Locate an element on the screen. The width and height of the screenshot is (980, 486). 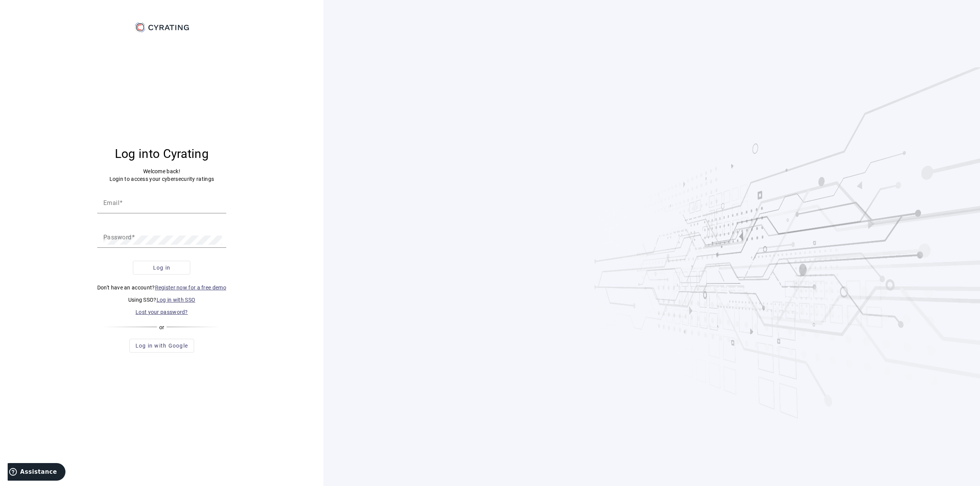
button: Log in with Google is located at coordinates (162, 346).